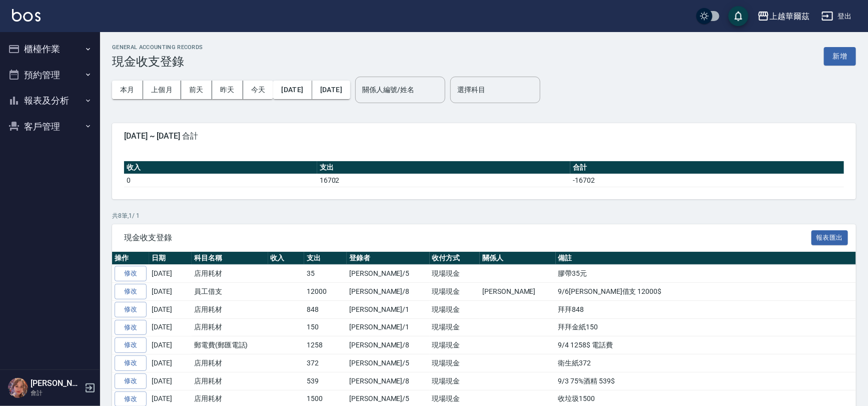 Image resolution: width=868 pixels, height=406 pixels. What do you see at coordinates (325, 363) in the screenshot?
I see `td: 372` at bounding box center [325, 363].